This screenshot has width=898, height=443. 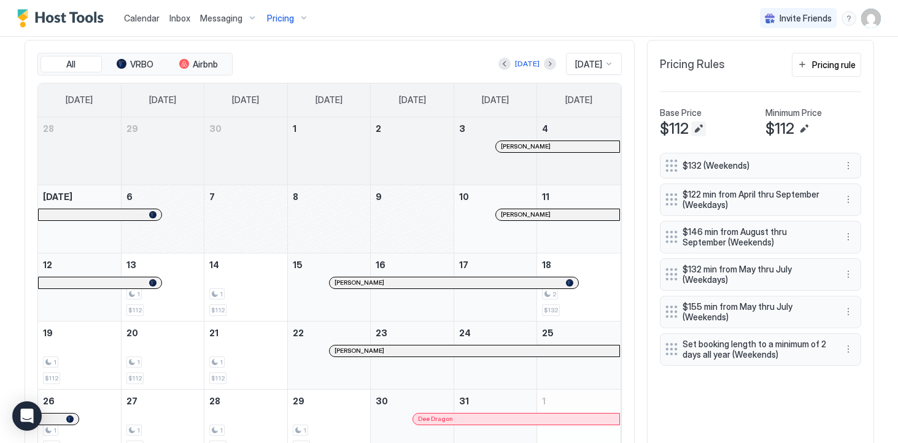 What do you see at coordinates (180, 18) in the screenshot?
I see `a: Inbox` at bounding box center [180, 18].